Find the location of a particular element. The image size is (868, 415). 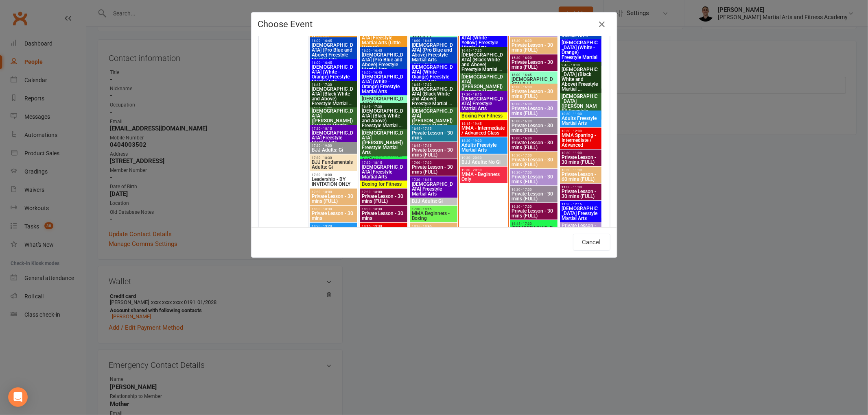

span: BJJ Adults: No Gi is located at coordinates (484, 163).